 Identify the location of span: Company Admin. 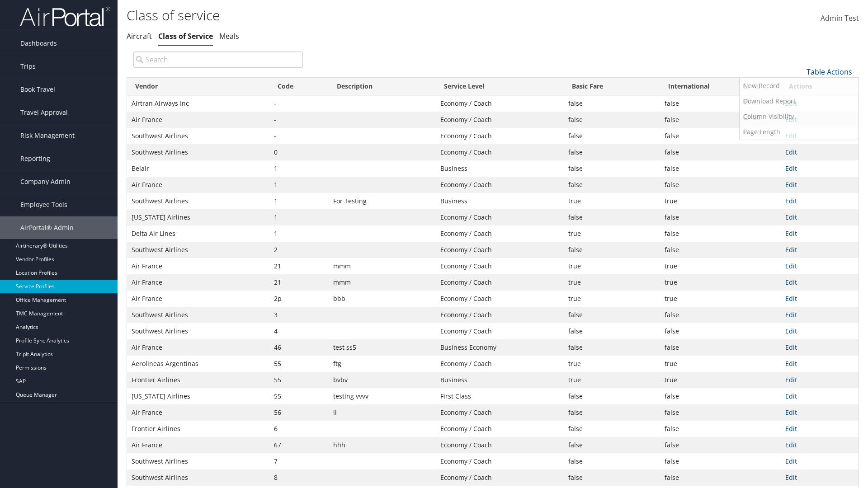
(45, 182).